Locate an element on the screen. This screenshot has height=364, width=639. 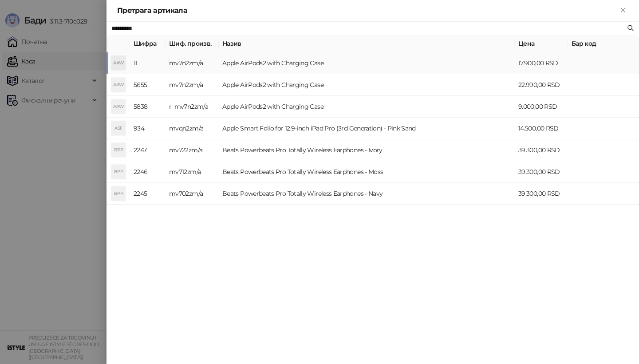
td: 22.990,00 RSD is located at coordinates (541, 85).